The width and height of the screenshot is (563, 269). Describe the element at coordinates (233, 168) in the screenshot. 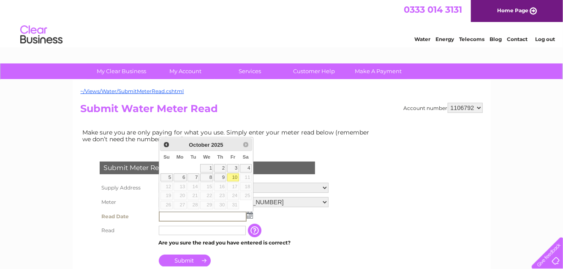

I see `a: 3` at that location.